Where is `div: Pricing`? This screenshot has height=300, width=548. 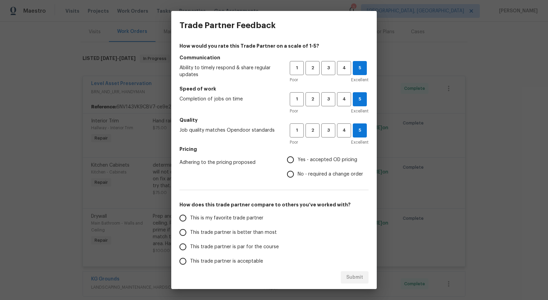 div: Pricing is located at coordinates (328, 167).